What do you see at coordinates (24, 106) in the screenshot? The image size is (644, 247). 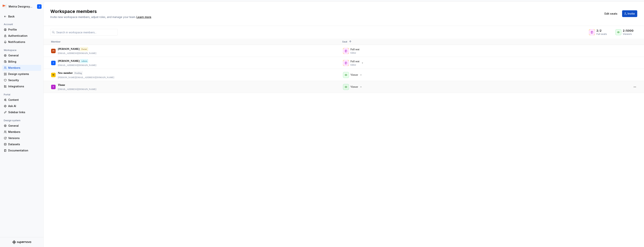 I see `div: Ask AI` at bounding box center [24, 106].